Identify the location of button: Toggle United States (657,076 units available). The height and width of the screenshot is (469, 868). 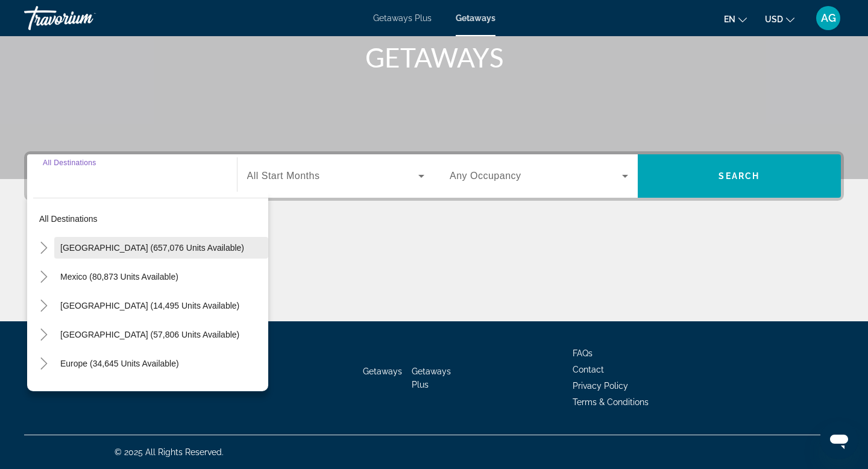
(43, 248).